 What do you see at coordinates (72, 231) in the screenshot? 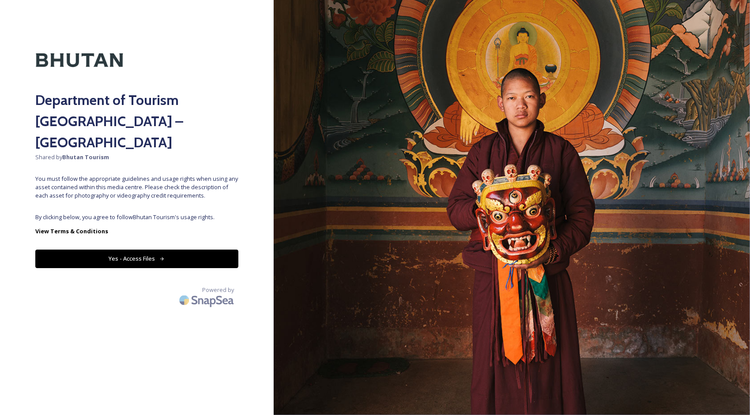
I see `strong: View Terms & Conditions` at bounding box center [72, 231].